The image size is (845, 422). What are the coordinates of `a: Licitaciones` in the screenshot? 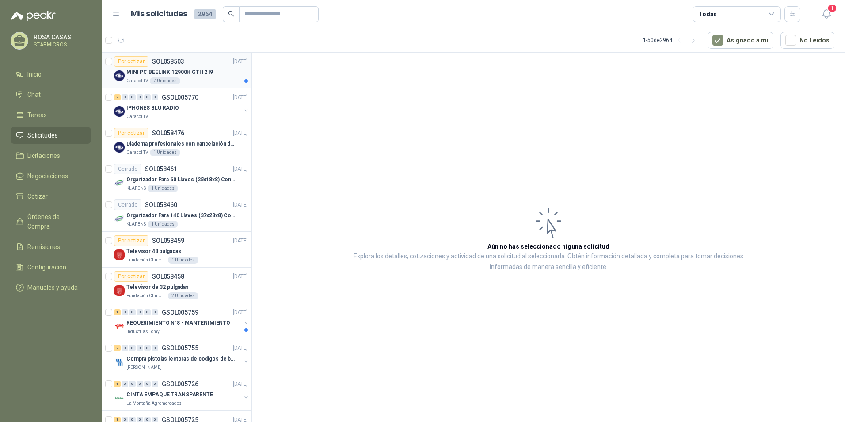 It's located at (51, 156).